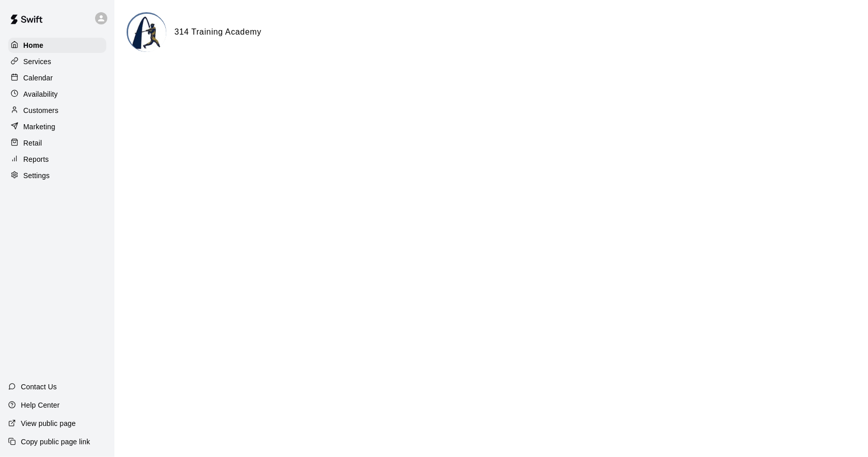 The height and width of the screenshot is (457, 868). I want to click on p: Customers, so click(41, 111).